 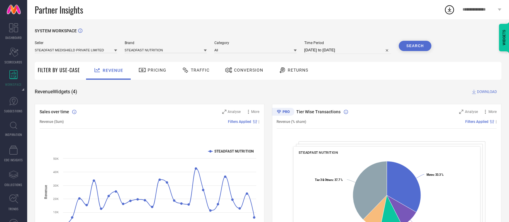 What do you see at coordinates (14, 184) in the screenshot?
I see `span: COLLECTIONS` at bounding box center [14, 184].